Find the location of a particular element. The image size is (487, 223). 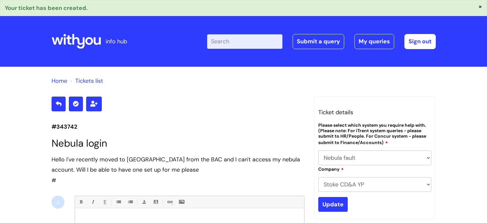

a: Font Color is located at coordinates (144, 201).